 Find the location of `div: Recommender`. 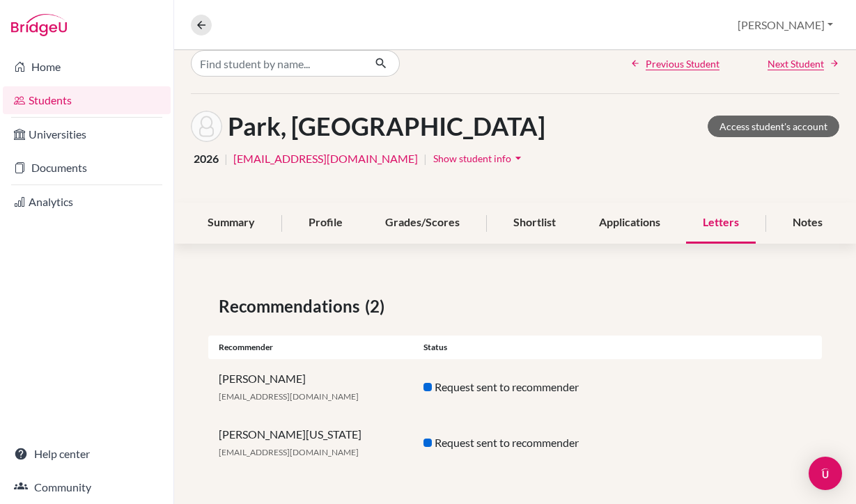

div: Recommender is located at coordinates (310, 347).